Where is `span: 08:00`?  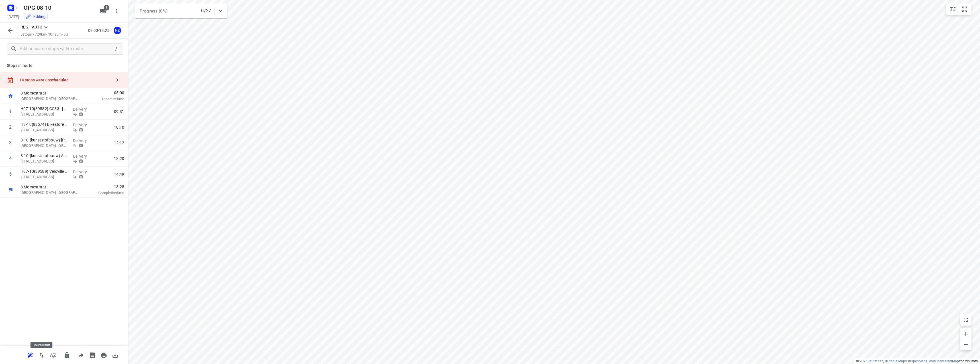 span: 08:00 is located at coordinates (105, 93).